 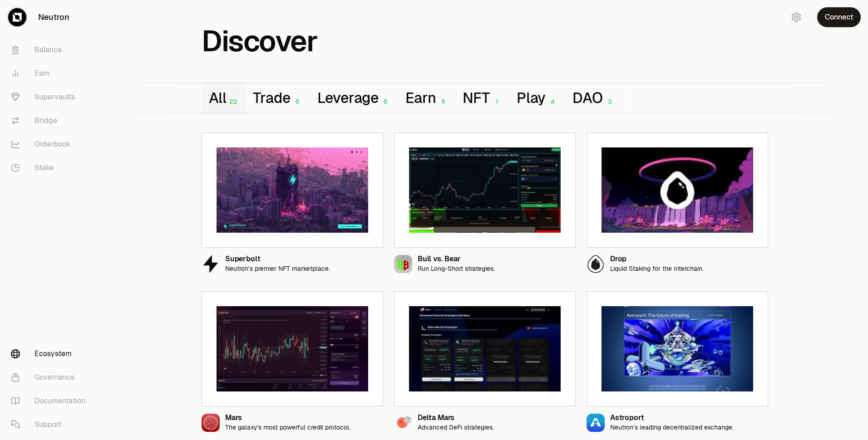 What do you see at coordinates (51, 144) in the screenshot?
I see `a: Orderbook` at bounding box center [51, 144].